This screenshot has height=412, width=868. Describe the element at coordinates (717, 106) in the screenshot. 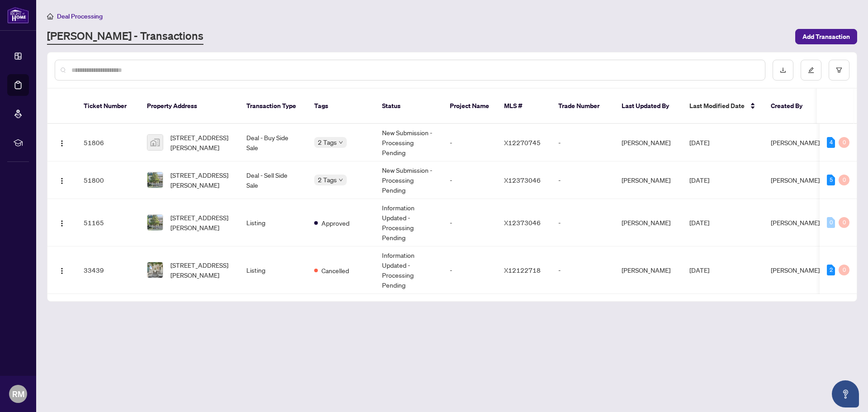

I see `span: Last Modified Date` at that location.